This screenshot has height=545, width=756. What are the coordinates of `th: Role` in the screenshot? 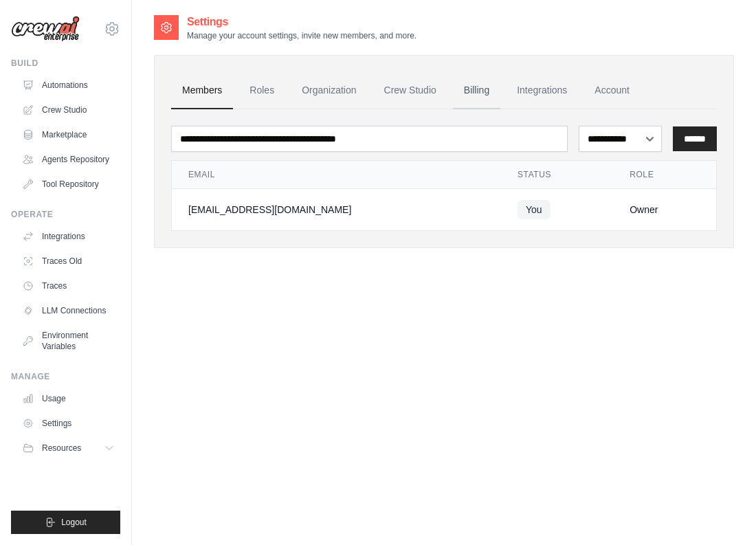 It's located at (664, 174).